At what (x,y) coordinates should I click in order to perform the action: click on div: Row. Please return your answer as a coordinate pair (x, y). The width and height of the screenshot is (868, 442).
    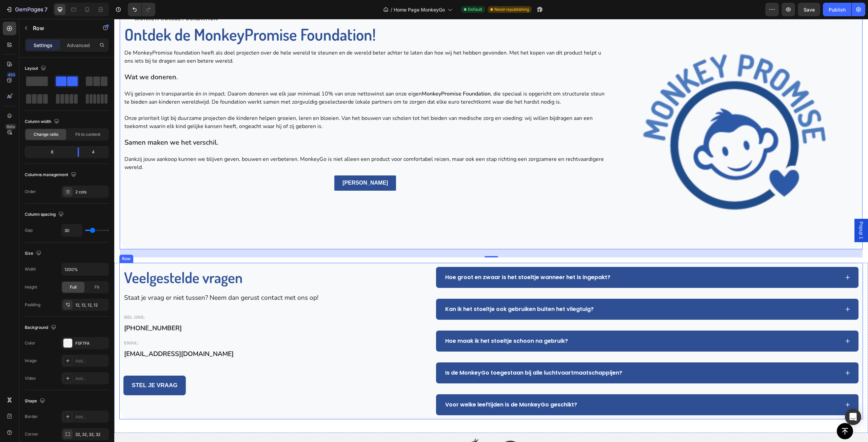
    Looking at the image, I should click on (12, 240).